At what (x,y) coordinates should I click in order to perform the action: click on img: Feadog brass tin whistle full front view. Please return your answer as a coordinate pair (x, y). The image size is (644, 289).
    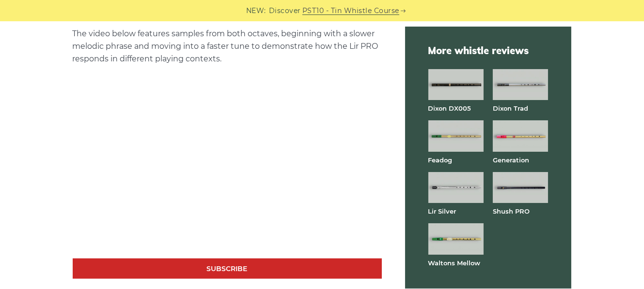
    Looking at the image, I should click on (456, 136).